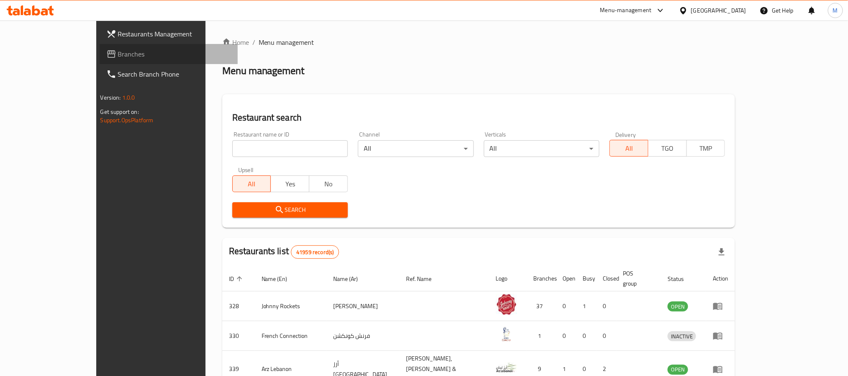 The width and height of the screenshot is (848, 376). What do you see at coordinates (246, 170) in the screenshot?
I see `label: Upsell` at bounding box center [246, 170].